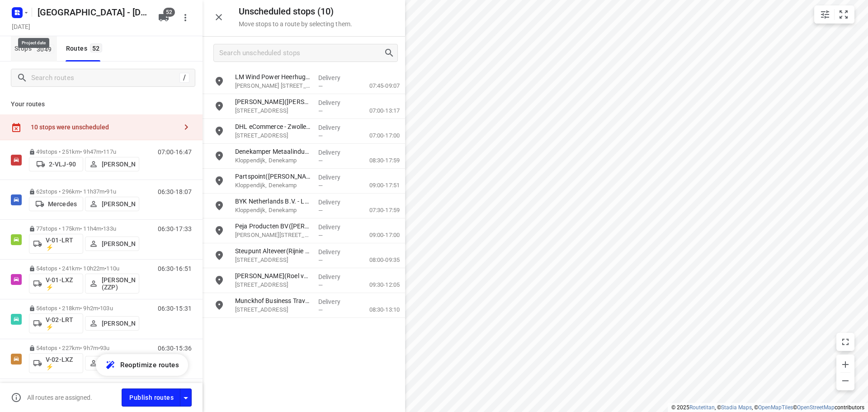 Image resolution: width=868 pixels, height=412 pixels. What do you see at coordinates (273, 86) in the screenshot?
I see `p: J. Duikerweg 15C, Heerhugowaard` at bounding box center [273, 86].